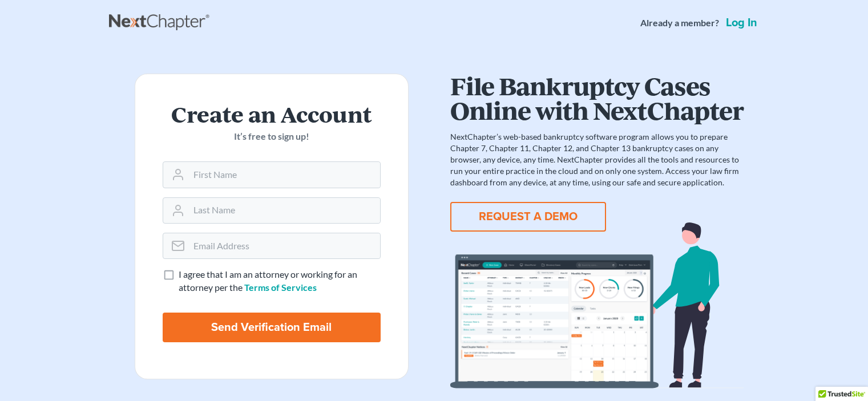 This screenshot has width=868, height=401. What do you see at coordinates (271, 327) in the screenshot?
I see `input: Send Verification Email` at bounding box center [271, 327].